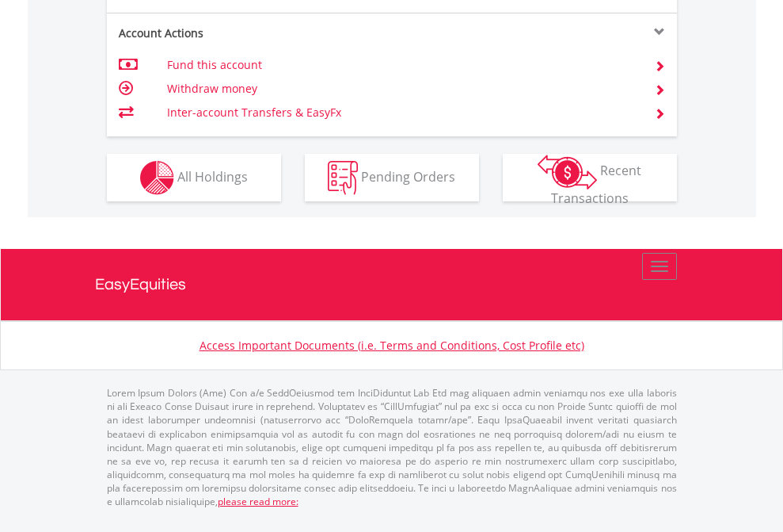 Image resolution: width=783 pixels, height=532 pixels. Describe the element at coordinates (392, 345) in the screenshot. I see `a: Access Important Documents (i.e. Terms and Conditions, Cost Profile etc)` at that location.